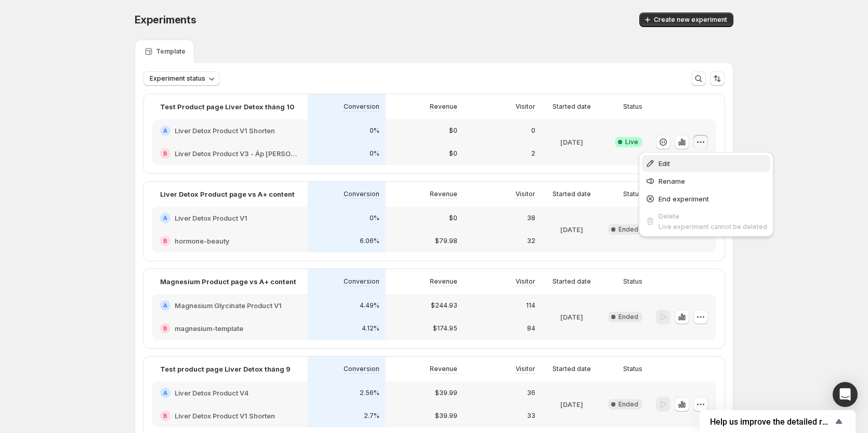 This screenshot has width=868, height=433. Describe the element at coordinates (177, 78) in the screenshot. I see `span: Experiment status` at that location.